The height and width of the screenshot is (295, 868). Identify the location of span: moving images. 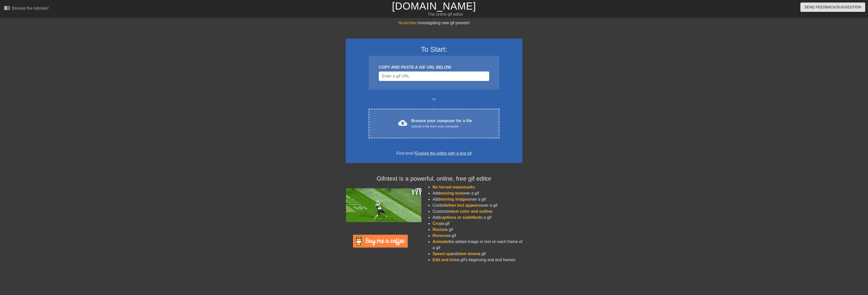
(455, 199).